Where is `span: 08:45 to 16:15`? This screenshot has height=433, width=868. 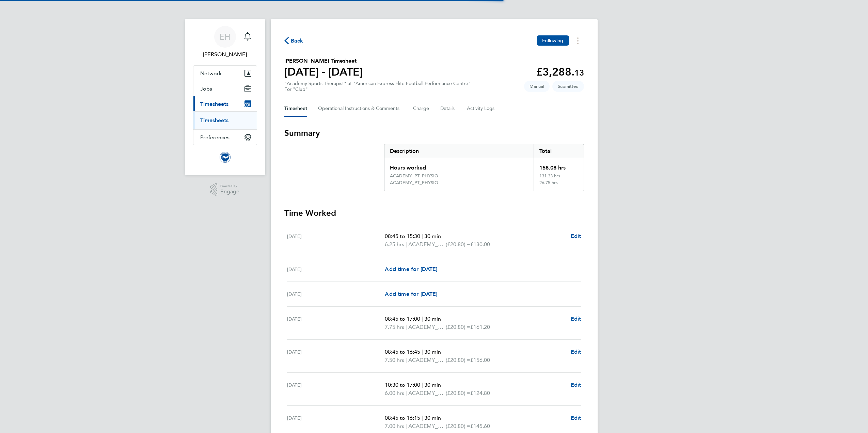
span: 08:45 to 16:15 is located at coordinates (403, 417).